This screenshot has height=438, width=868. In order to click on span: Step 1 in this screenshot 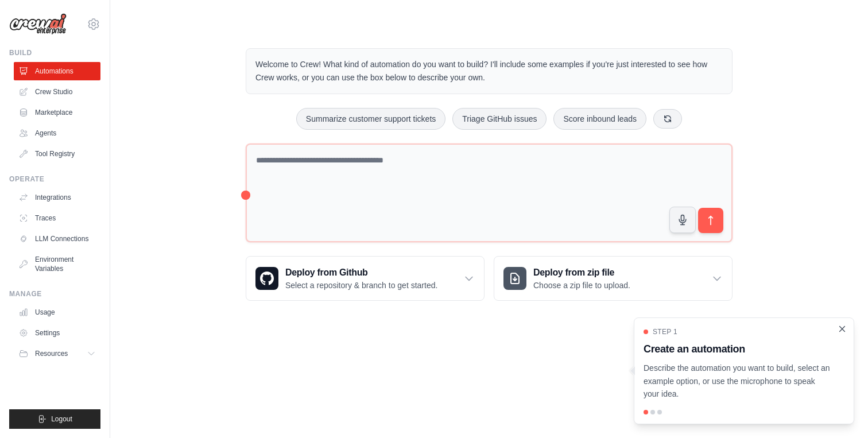, I will do `click(665, 332)`.